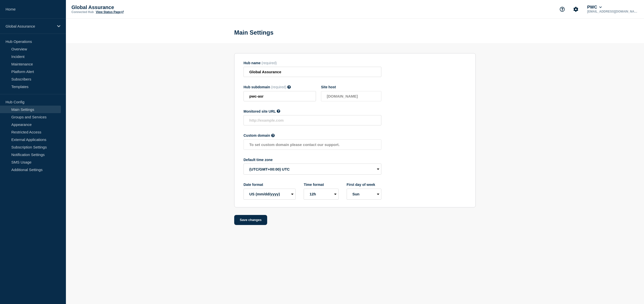  I want to click on select: Time format, so click(321, 194).